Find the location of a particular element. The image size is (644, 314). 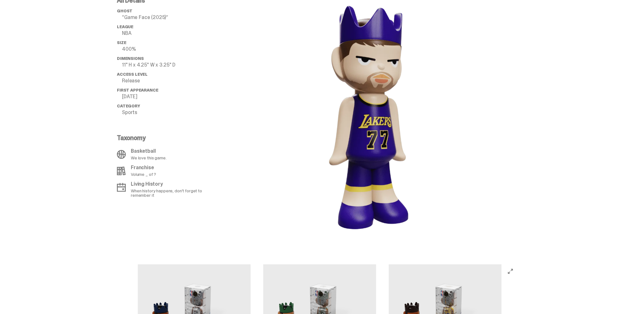

span: Size is located at coordinates (121, 42).